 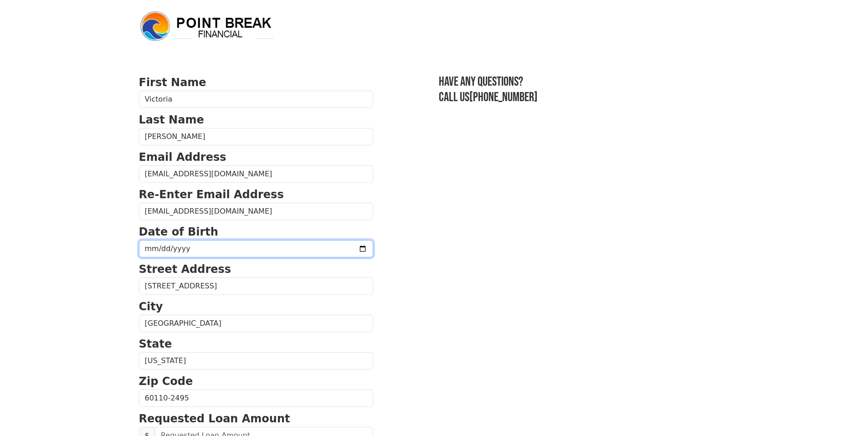 What do you see at coordinates (183, 157) in the screenshot?
I see `strong: Email Address` at bounding box center [183, 157].